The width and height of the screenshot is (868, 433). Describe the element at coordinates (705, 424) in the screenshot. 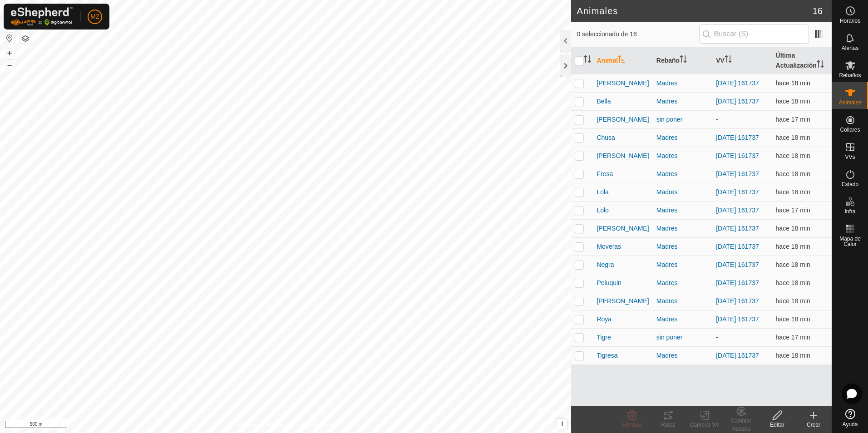

I see `div: Cambiar VV` at that location.